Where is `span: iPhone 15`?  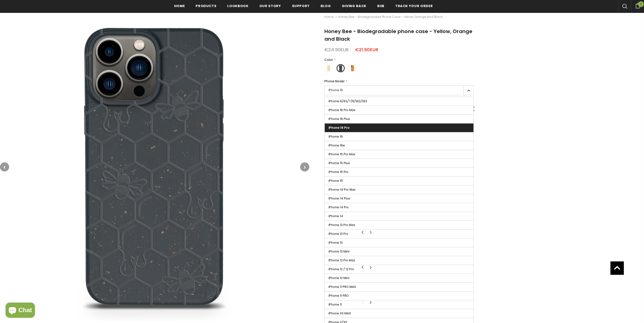
span: iPhone 15 is located at coordinates (335, 181).